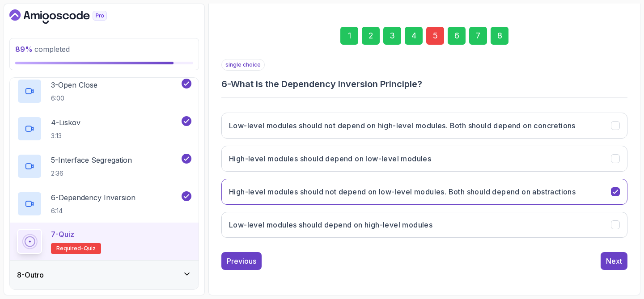  What do you see at coordinates (392, 36) in the screenshot?
I see `div: 3` at bounding box center [392, 36].